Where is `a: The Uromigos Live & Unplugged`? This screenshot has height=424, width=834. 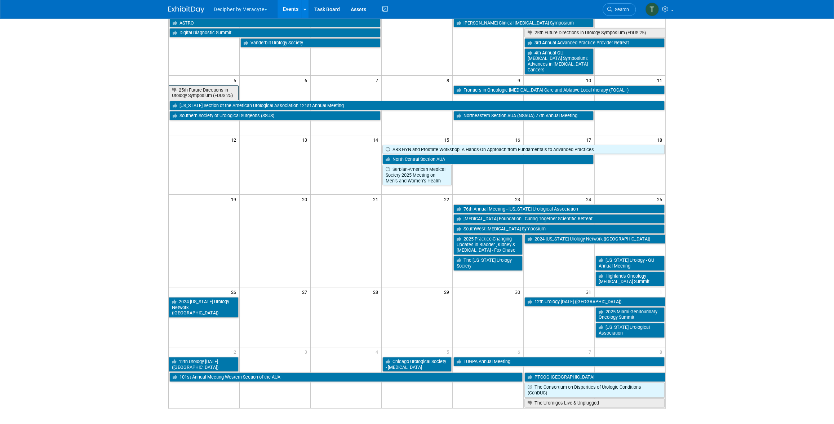
a: The Uromigos Live & Unplugged is located at coordinates (594, 403).